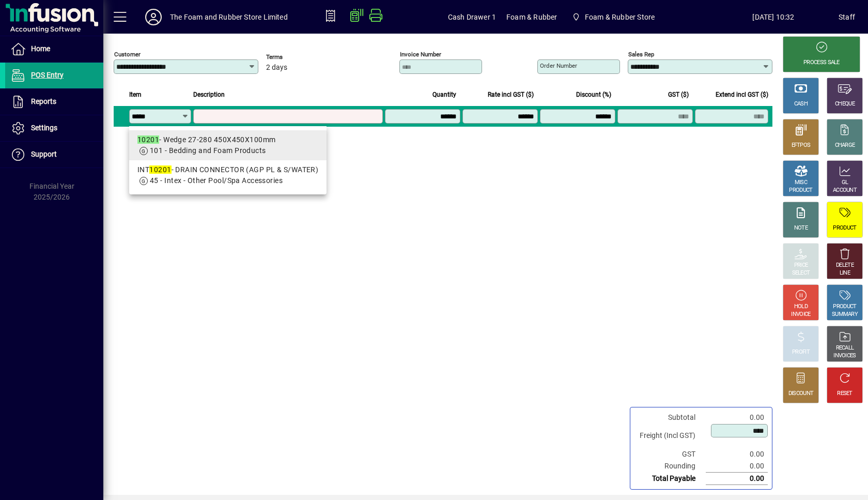 This screenshot has height=500, width=868. Describe the element at coordinates (54, 155) in the screenshot. I see `a: Support` at that location.